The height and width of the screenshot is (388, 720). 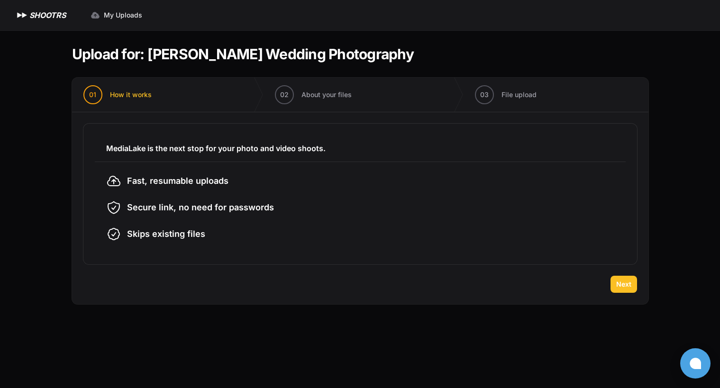 I want to click on button: Next, so click(x=624, y=285).